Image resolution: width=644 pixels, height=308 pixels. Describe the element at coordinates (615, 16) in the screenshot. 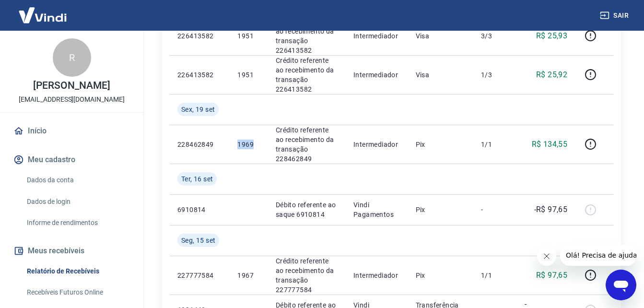

I see `button: Sair` at that location.